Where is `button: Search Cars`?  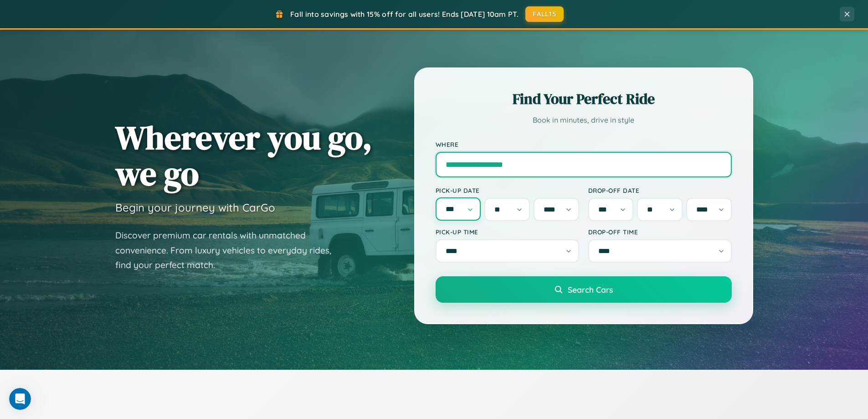
button: Search Cars is located at coordinates (583, 289).